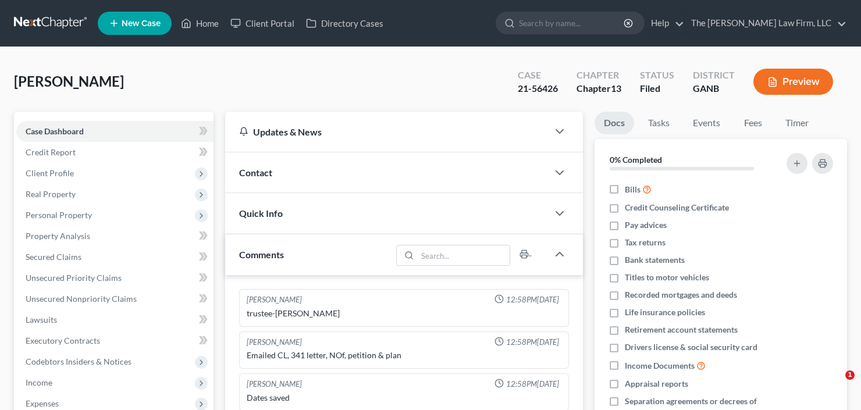  Describe the element at coordinates (54, 257) in the screenshot. I see `span: Secured Claims` at that location.